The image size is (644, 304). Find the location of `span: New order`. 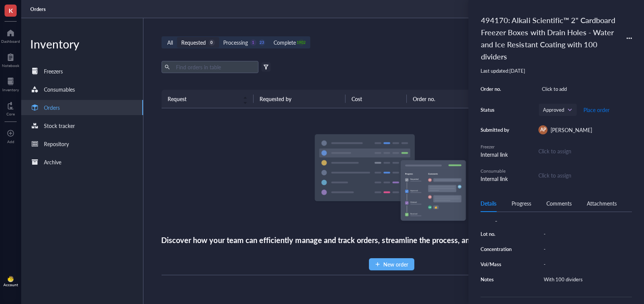

span: New order is located at coordinates (396, 264).